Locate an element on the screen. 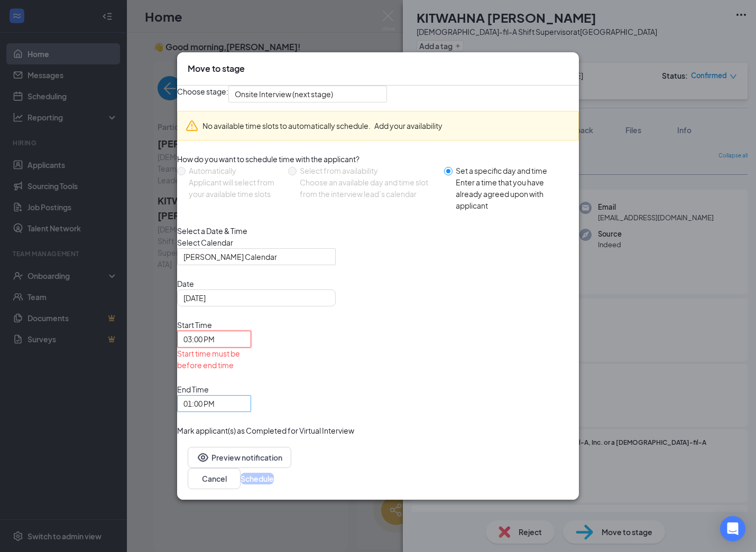 The height and width of the screenshot is (552, 756). input: Aug 27, 2025 is located at coordinates (255, 298).